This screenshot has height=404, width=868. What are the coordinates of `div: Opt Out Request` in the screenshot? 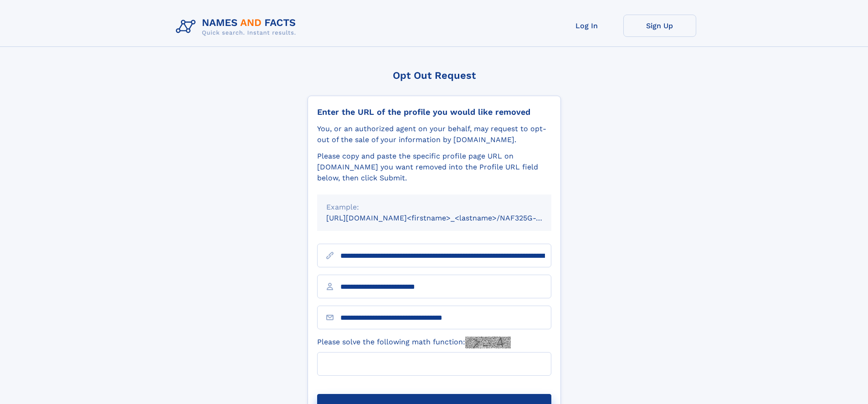 It's located at (434, 75).